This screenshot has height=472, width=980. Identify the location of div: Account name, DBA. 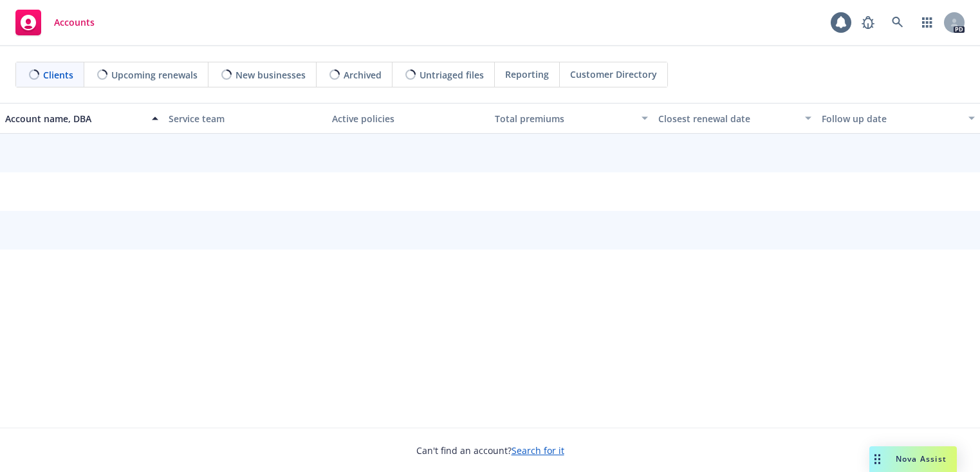
(75, 118).